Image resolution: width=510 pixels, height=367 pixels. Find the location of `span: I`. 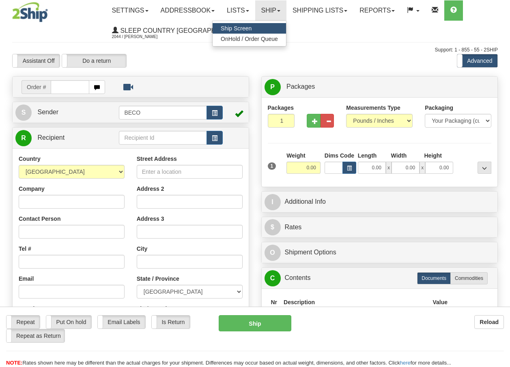

span: I is located at coordinates (273, 202).